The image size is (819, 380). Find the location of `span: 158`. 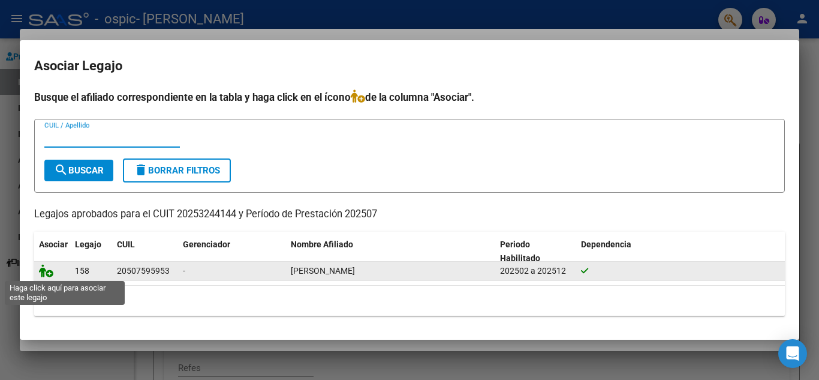

span: 158 is located at coordinates (82, 271).